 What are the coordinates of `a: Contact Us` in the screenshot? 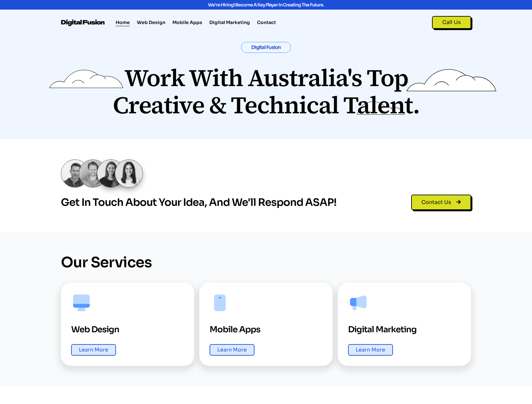 It's located at (441, 203).